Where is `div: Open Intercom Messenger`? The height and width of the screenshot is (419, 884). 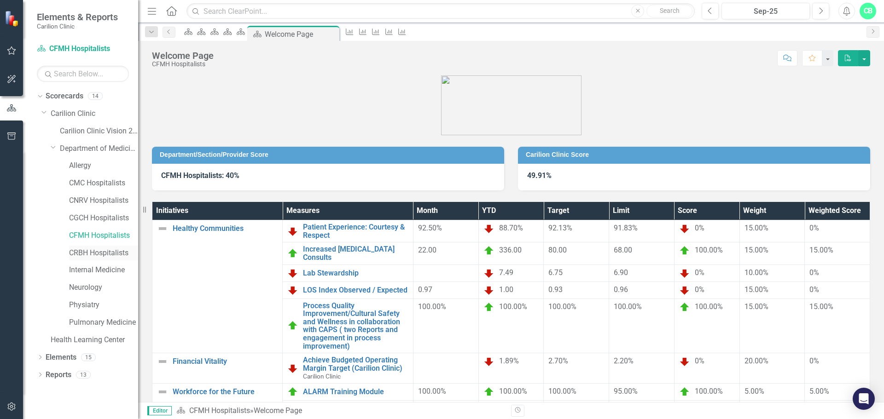
div: Open Intercom Messenger is located at coordinates (863, 399).